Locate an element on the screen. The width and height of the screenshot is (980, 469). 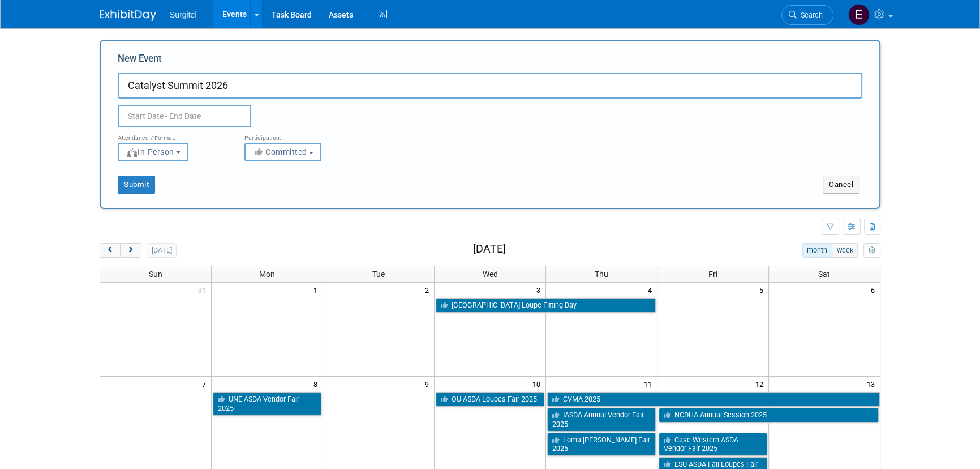
button: In-Person is located at coordinates (153, 152).